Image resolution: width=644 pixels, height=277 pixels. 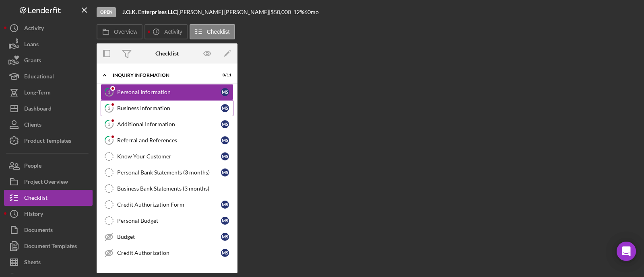 I want to click on a: 1Personal InformationMS, so click(x=167, y=92).